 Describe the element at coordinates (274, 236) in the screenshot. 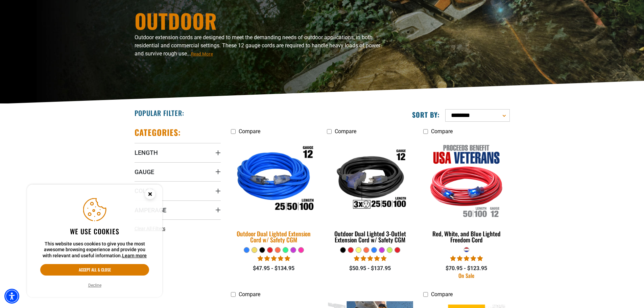

I see `div: Outdoor Dual Lighted Extension Cord w/ Safety CGM` at that location.